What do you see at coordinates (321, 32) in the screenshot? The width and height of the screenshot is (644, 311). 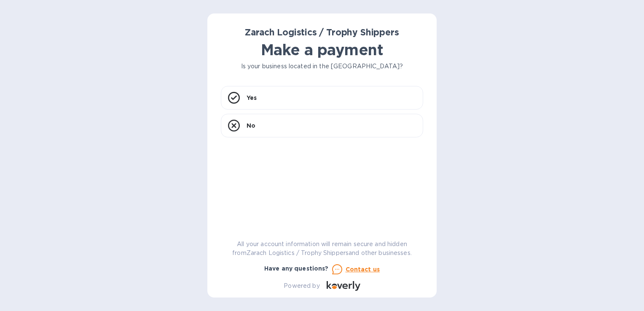 I see `b: Zarach Logistics / Trophy Shippers` at bounding box center [321, 32].